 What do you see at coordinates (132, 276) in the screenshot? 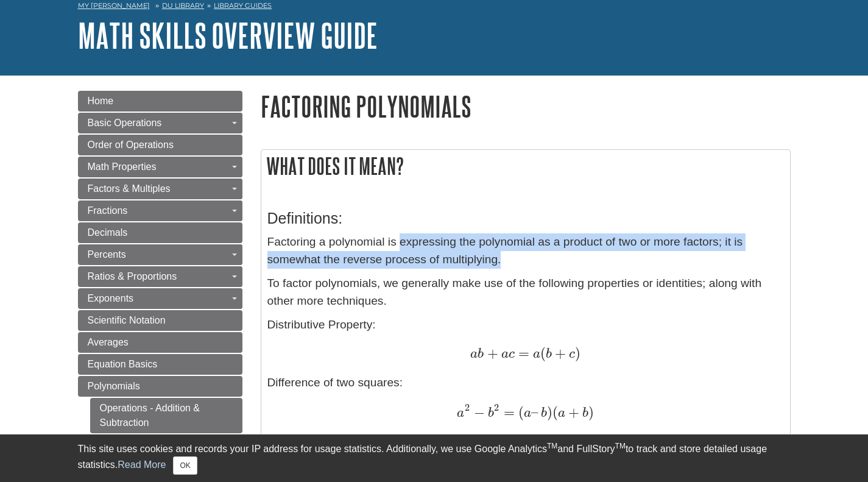
I see `span: Ratios & Proportions` at bounding box center [132, 276].